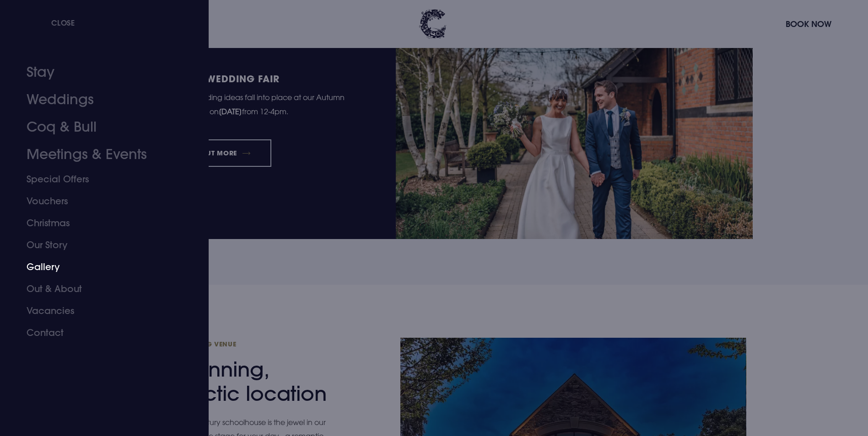 The image size is (868, 436). I want to click on a: Stay, so click(99, 72).